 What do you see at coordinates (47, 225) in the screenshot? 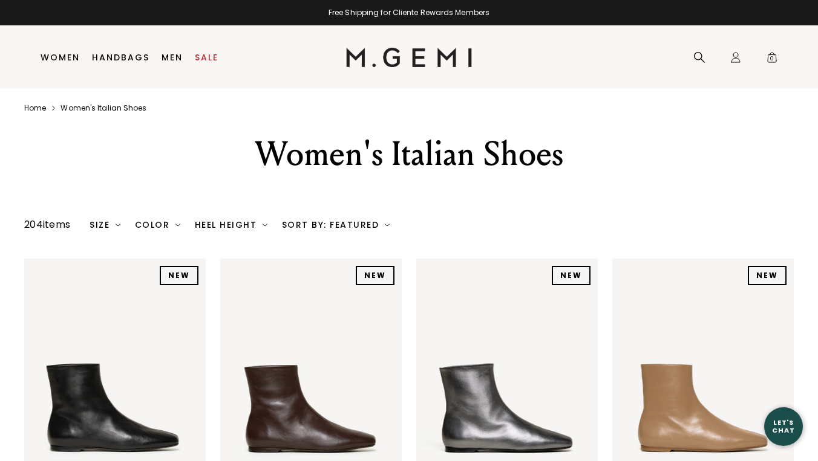
I see `div: 204 items` at bounding box center [47, 225].